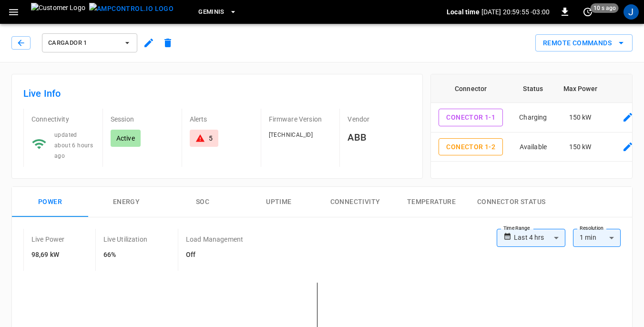  What do you see at coordinates (471, 89) in the screenshot?
I see `th: Connector` at bounding box center [471, 89].